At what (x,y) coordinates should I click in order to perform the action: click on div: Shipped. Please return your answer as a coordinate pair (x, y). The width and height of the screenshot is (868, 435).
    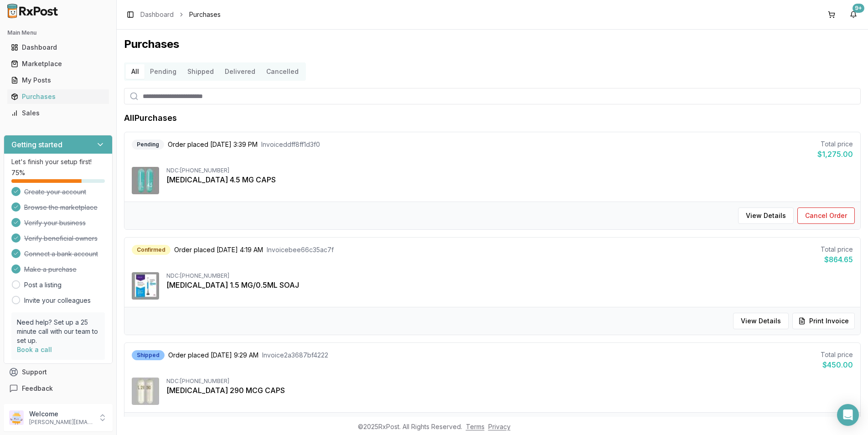
    Looking at the image, I should click on (148, 355).